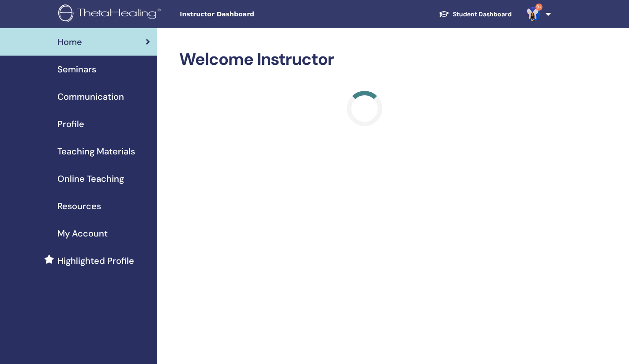 The image size is (629, 364). I want to click on span: Highlighted Profile, so click(96, 261).